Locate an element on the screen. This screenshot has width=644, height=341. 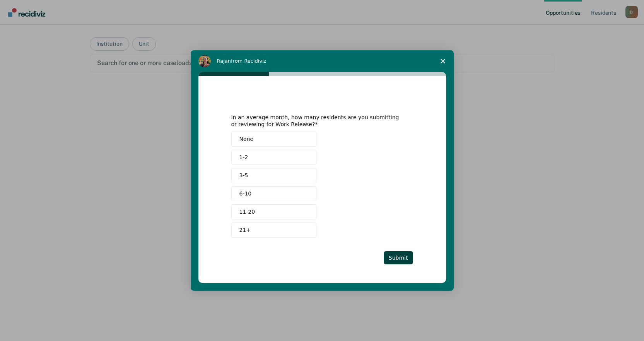
div: In an average month, how many residents are you submitting or reviewing for Work Release? is located at coordinates (317, 121).